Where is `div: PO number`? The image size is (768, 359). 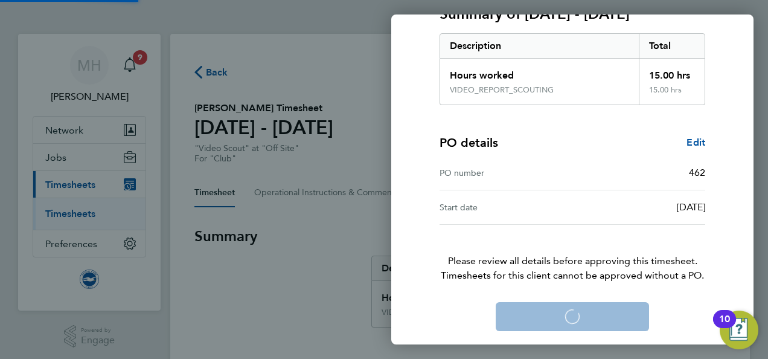
div: PO number is located at coordinates (506, 173).